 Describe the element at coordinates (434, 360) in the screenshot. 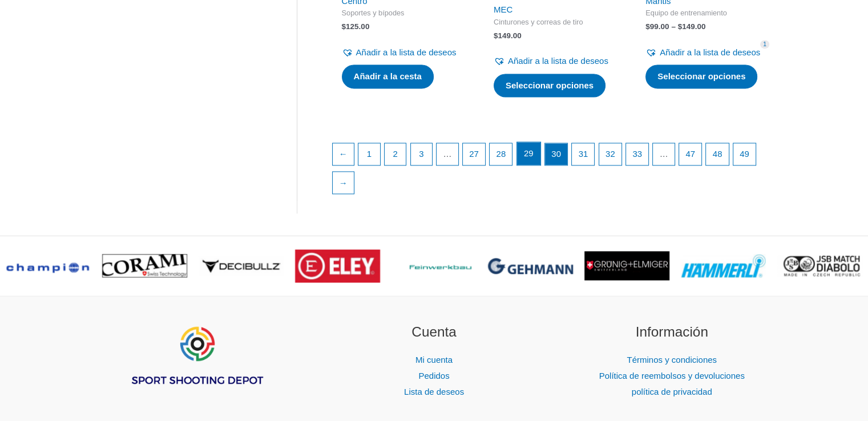

I see `aside: Widget de pie de página 2` at that location.